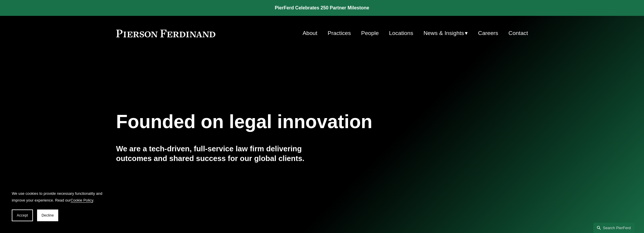  Describe the element at coordinates (339, 33) in the screenshot. I see `a: Practices` at that location.